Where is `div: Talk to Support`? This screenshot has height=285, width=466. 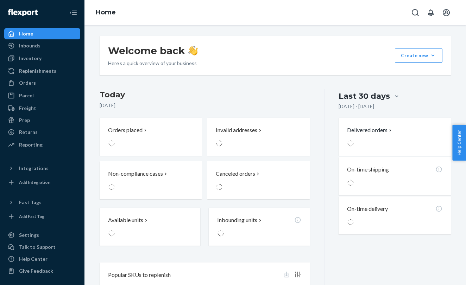 div: Talk to Support is located at coordinates (37, 247).